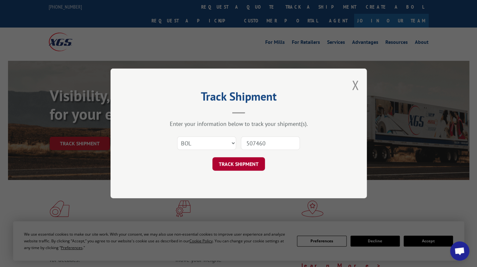 The width and height of the screenshot is (477, 267). Describe the element at coordinates (355, 85) in the screenshot. I see `button: Close modal` at that location.